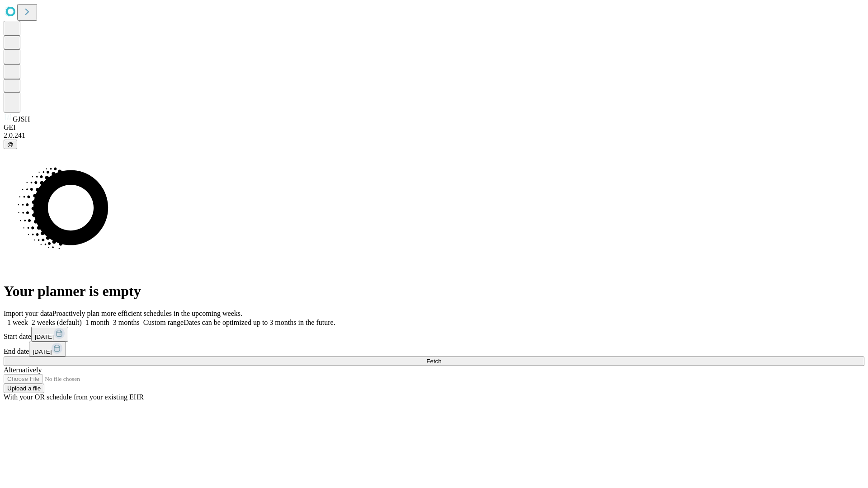 The width and height of the screenshot is (868, 488). I want to click on span: Dates can be optimized up to 3 months in the future., so click(259, 322).